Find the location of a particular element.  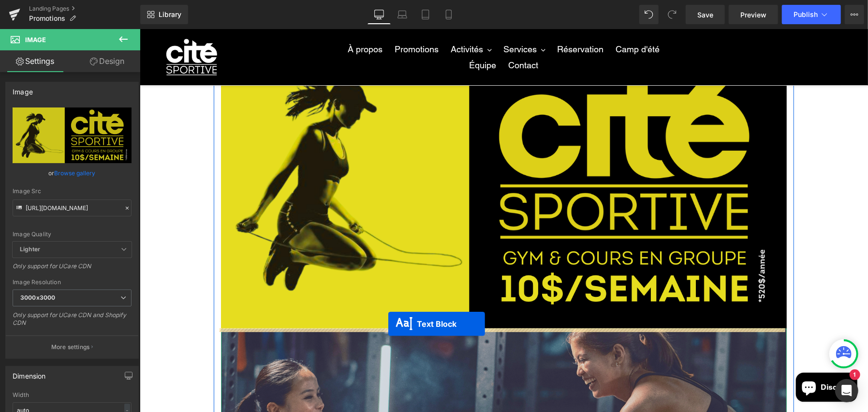

span: À propos is located at coordinates (225, 20).